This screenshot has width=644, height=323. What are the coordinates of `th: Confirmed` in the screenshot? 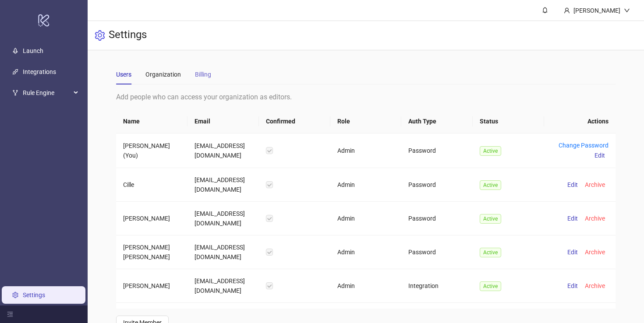 It's located at (294, 121).